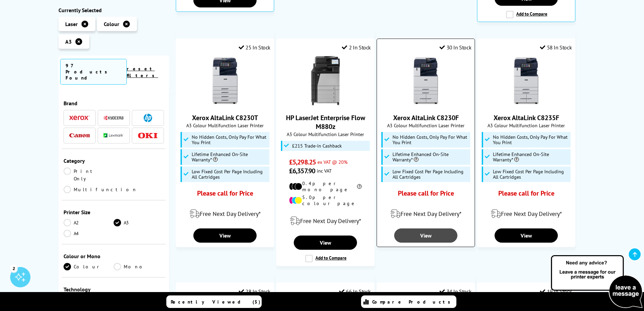  What do you see at coordinates (317, 146) in the screenshot?
I see `span: £215 Trade-in Cashback` at bounding box center [317, 146].